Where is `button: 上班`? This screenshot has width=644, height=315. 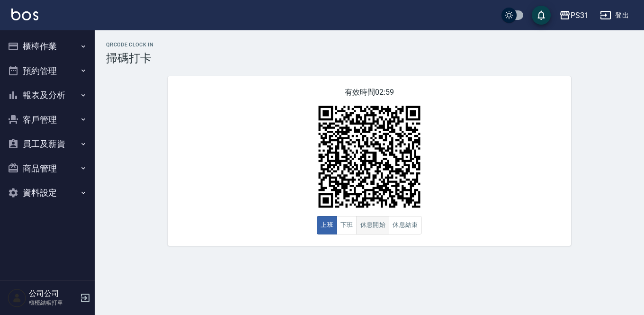
button: 上班 is located at coordinates (327, 225).